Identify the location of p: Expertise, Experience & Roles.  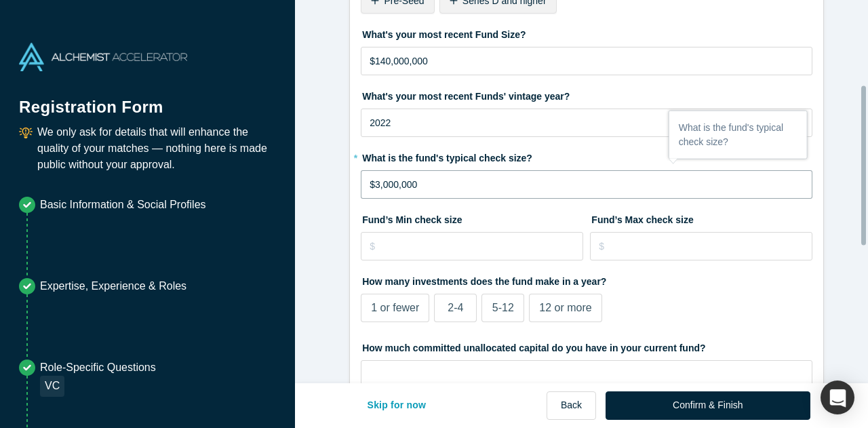
(113, 286).